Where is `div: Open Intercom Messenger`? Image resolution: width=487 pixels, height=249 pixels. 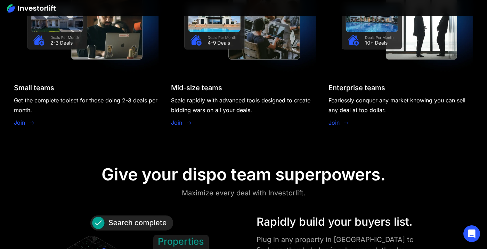 div: Open Intercom Messenger is located at coordinates (472, 233).